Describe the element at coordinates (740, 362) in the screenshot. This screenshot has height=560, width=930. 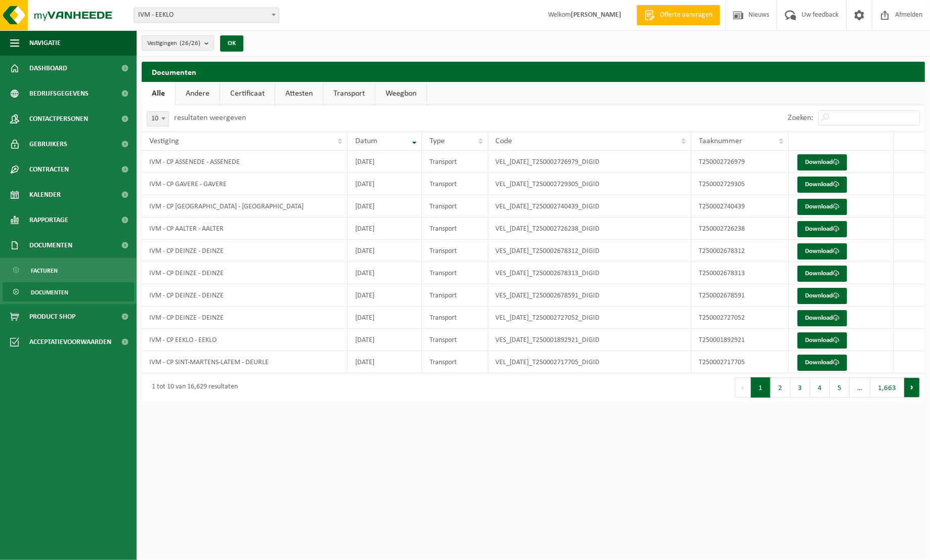
I see `td: T250002717705` at that location.